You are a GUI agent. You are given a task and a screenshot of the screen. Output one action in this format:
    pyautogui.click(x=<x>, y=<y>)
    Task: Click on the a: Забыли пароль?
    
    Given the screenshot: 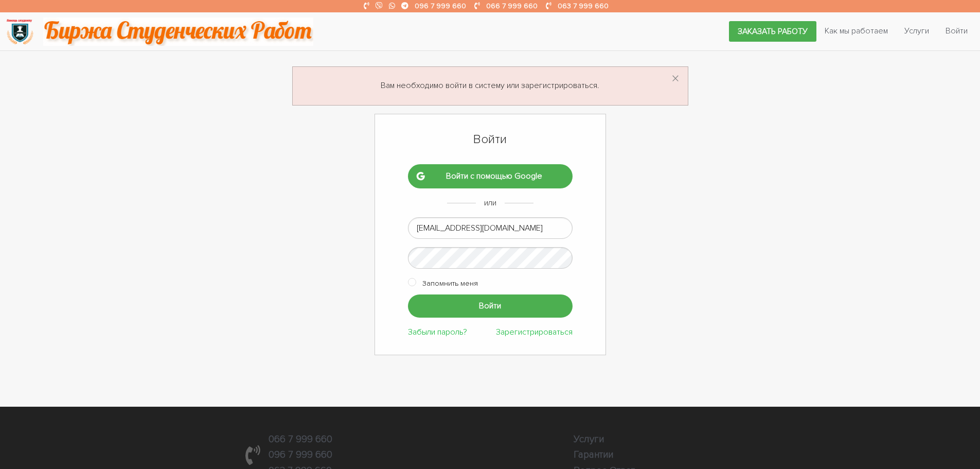 What is the action you would take?
    pyautogui.click(x=438, y=332)
    